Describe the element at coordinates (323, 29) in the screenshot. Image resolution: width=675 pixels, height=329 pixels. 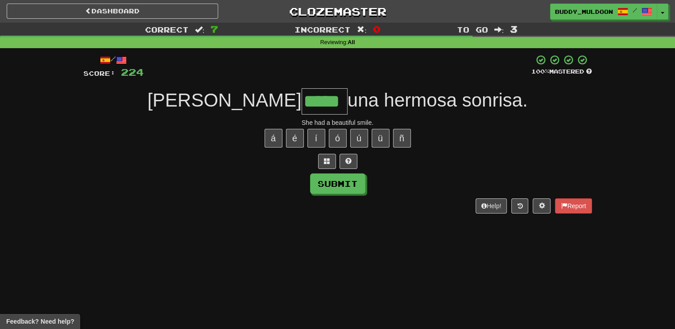
I see `span: Incorrect` at that location.